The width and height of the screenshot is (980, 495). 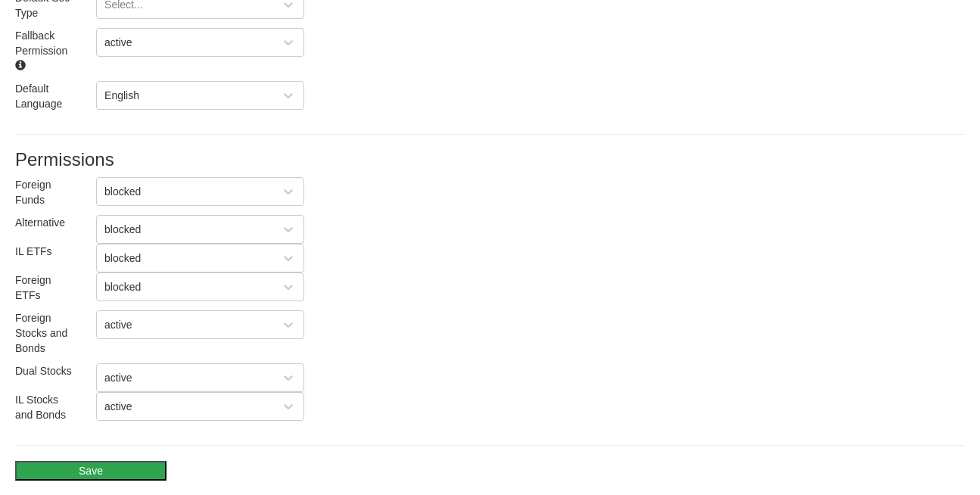 I want to click on p: IL ETFs, so click(x=44, y=251).